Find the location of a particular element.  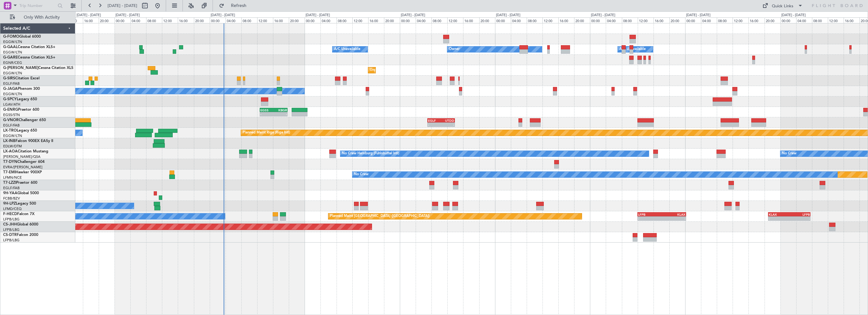

a: LFMD/CEQ is located at coordinates (12, 209).